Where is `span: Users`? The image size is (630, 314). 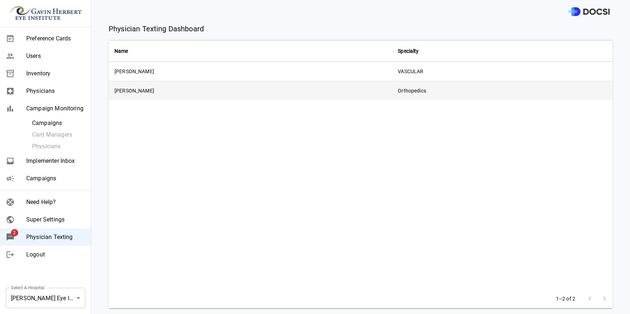
span: Users is located at coordinates (55, 56).